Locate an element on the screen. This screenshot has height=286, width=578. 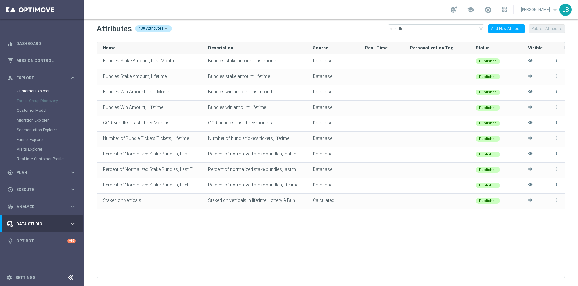
div: Plan is located at coordinates (38, 172).